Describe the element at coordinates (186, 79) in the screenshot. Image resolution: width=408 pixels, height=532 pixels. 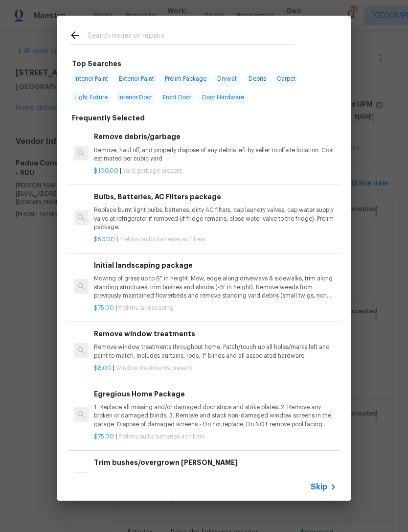
I see `span: Prelim Package` at that location.